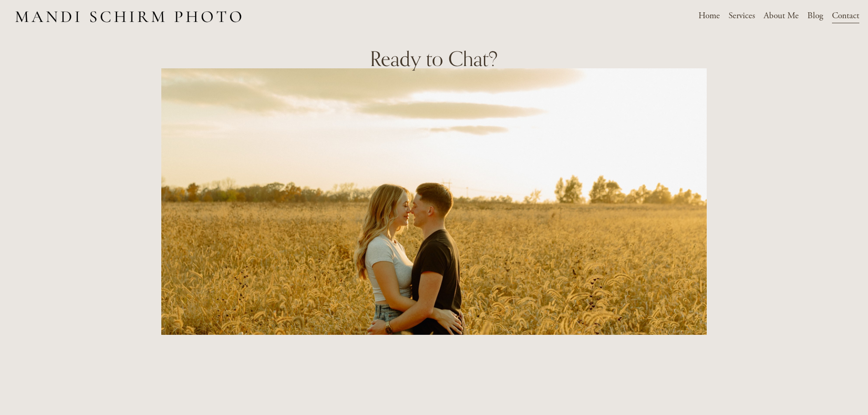 The height and width of the screenshot is (415, 868). I want to click on a: Home, so click(709, 16).